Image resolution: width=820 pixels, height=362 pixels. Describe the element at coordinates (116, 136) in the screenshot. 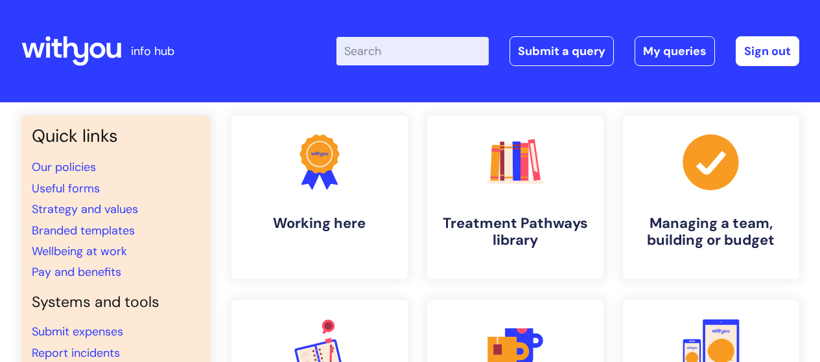

I see `h3: Quick links` at that location.